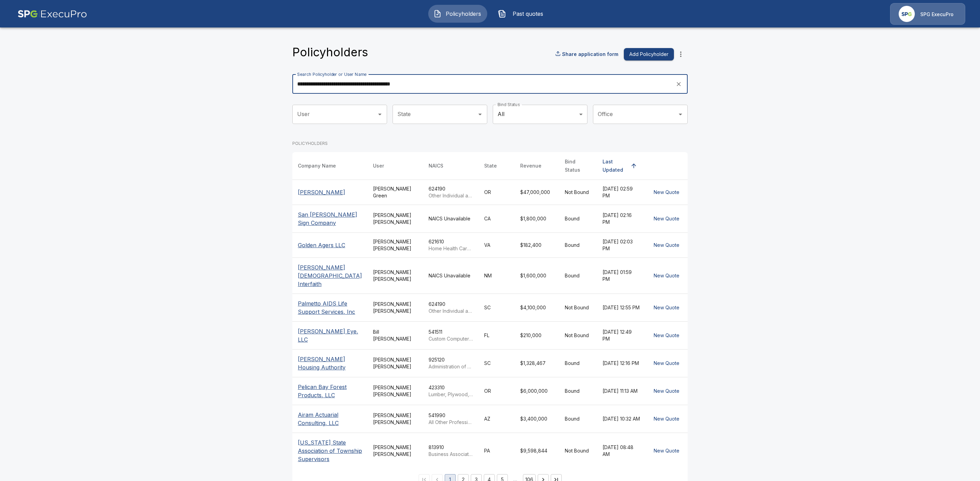  What do you see at coordinates (450, 366) in the screenshot?
I see `p: Administration of Urban Planning and Community and Rural Development` at bounding box center [450, 366].